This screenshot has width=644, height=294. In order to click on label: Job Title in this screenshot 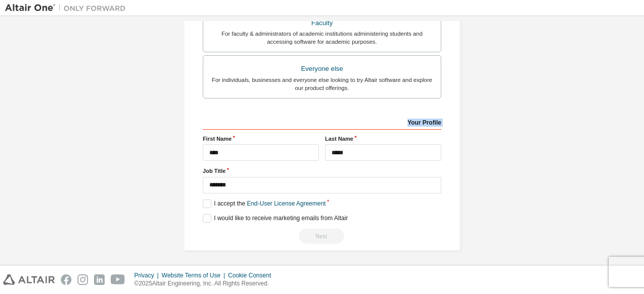, I will do `click(322, 171)`.